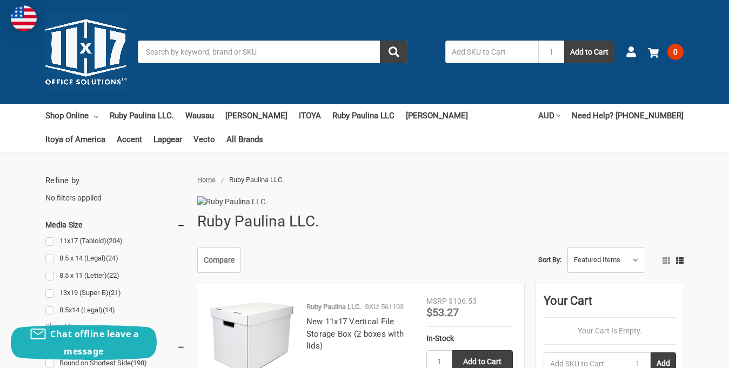 This screenshot has width=729, height=368. Describe the element at coordinates (334, 307) in the screenshot. I see `p: Ruby Paulina LLC.` at that location.